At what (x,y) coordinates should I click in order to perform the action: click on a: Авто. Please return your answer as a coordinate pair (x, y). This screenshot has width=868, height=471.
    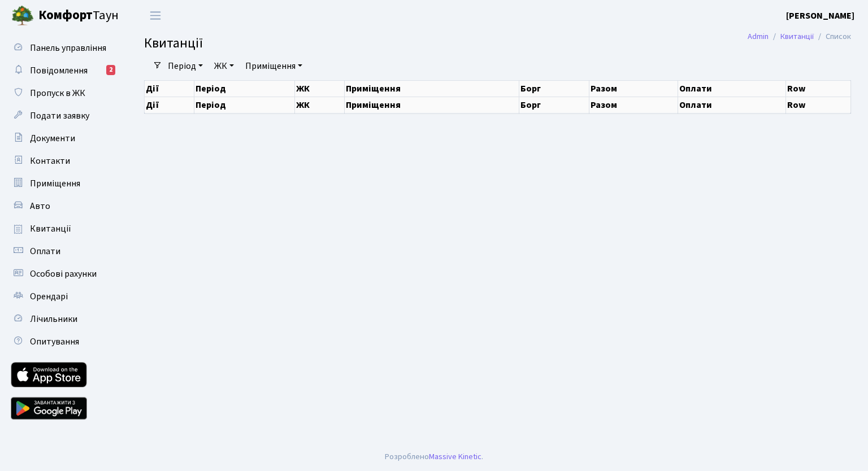
    Looking at the image, I should click on (62, 207).